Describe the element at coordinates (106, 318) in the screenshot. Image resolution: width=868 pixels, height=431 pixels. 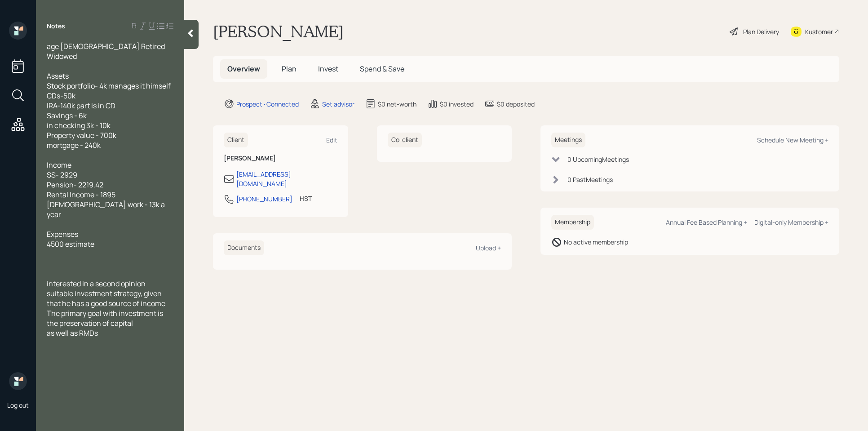
I see `span: The primary goal with investment is the preservation of capital` at that location.